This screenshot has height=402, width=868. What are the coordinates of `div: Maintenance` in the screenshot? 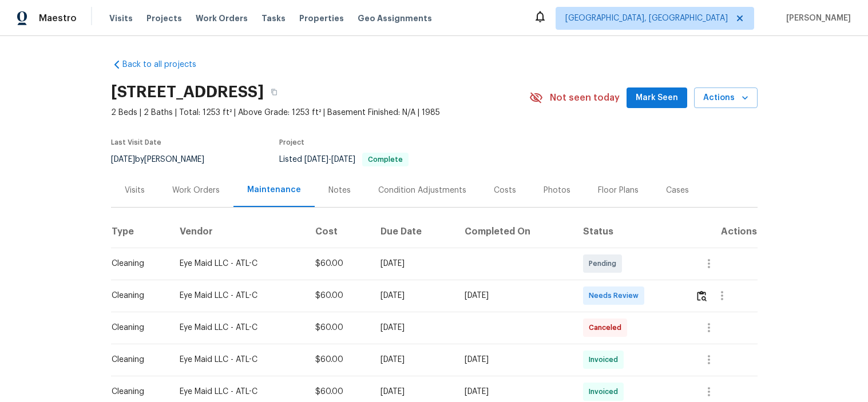 It's located at (274, 190).